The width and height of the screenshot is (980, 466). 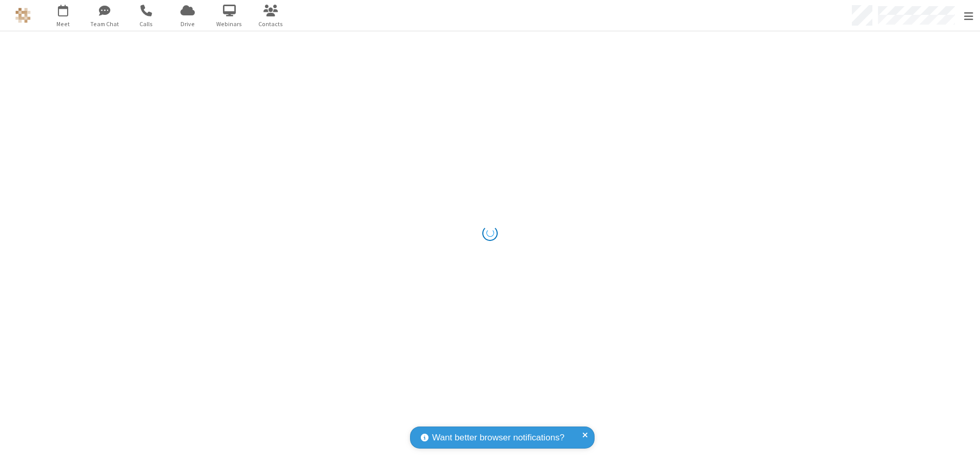 What do you see at coordinates (105, 24) in the screenshot?
I see `span: Team Chat` at bounding box center [105, 24].